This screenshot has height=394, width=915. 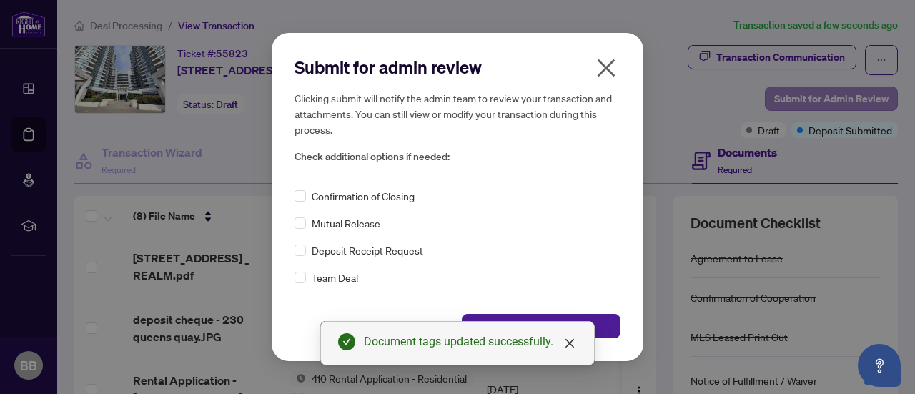 I want to click on button: Submit, so click(x=541, y=326).